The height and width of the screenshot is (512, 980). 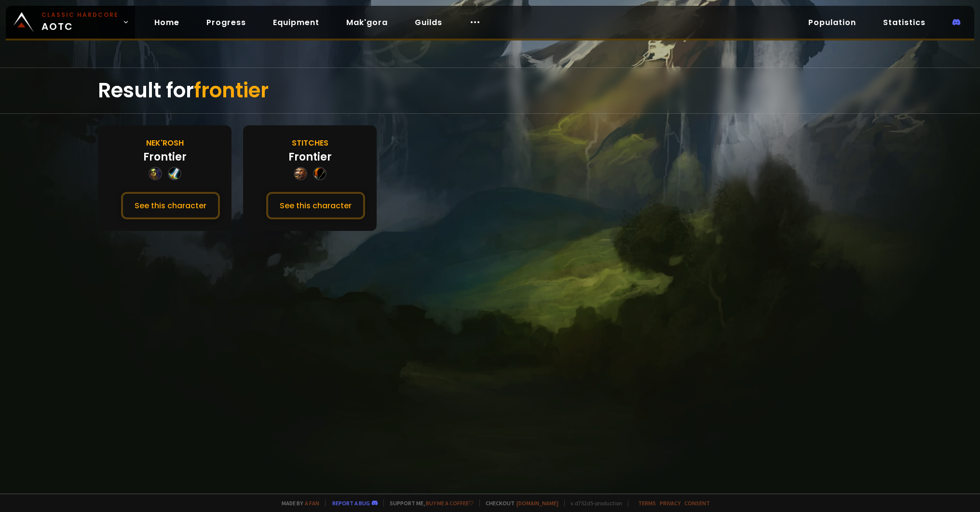 What do you see at coordinates (231, 90) in the screenshot?
I see `span: frontier` at bounding box center [231, 90].